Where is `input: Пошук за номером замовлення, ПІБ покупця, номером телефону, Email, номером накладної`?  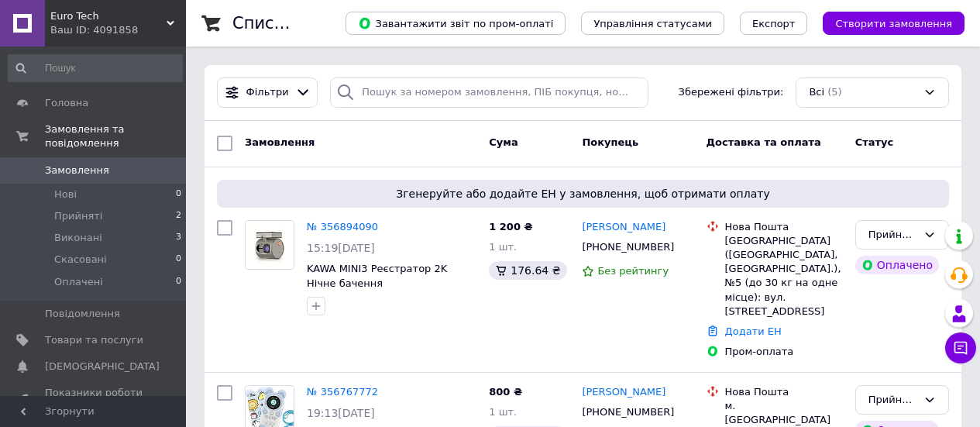
input: Пошук за номером замовлення, ПІБ покупця, номером телефону, Email, номером накладної is located at coordinates (488, 93).